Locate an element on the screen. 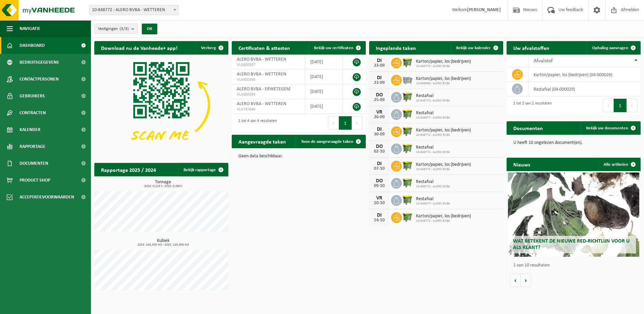 This screenshot has width=644, height=314. img: WB-2500-GAL-GY-01 is located at coordinates (407, 79).